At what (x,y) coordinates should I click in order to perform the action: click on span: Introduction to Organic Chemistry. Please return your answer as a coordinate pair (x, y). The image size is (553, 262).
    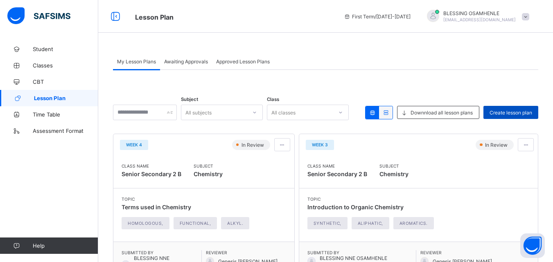
    Looking at the image, I should click on (355, 207).